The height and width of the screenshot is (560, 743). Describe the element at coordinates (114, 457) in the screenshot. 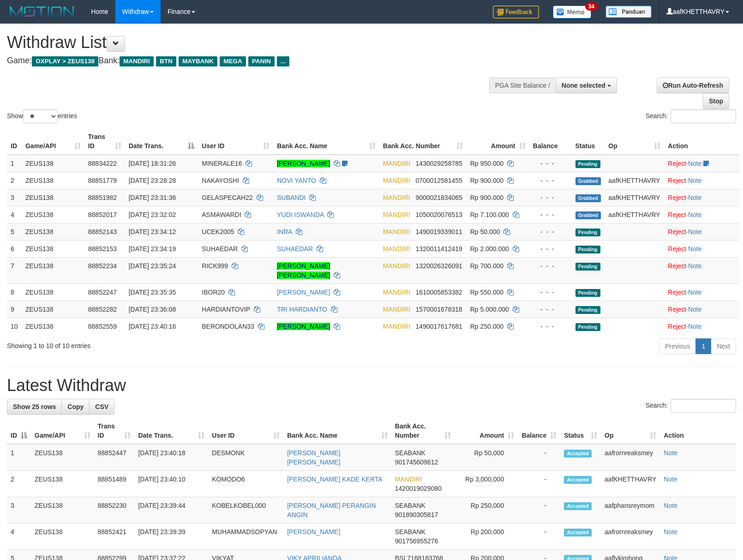

I see `td: 88852447` at that location.